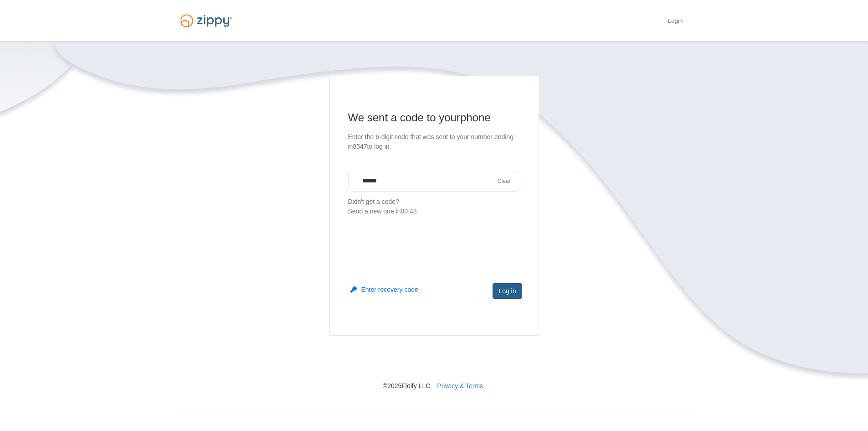 This screenshot has height=431, width=868. I want to click on button: Clear, so click(504, 181).